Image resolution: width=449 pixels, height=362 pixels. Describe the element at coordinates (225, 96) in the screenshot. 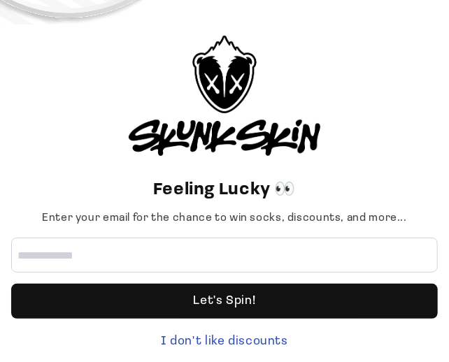

I see `img: logo` at that location.